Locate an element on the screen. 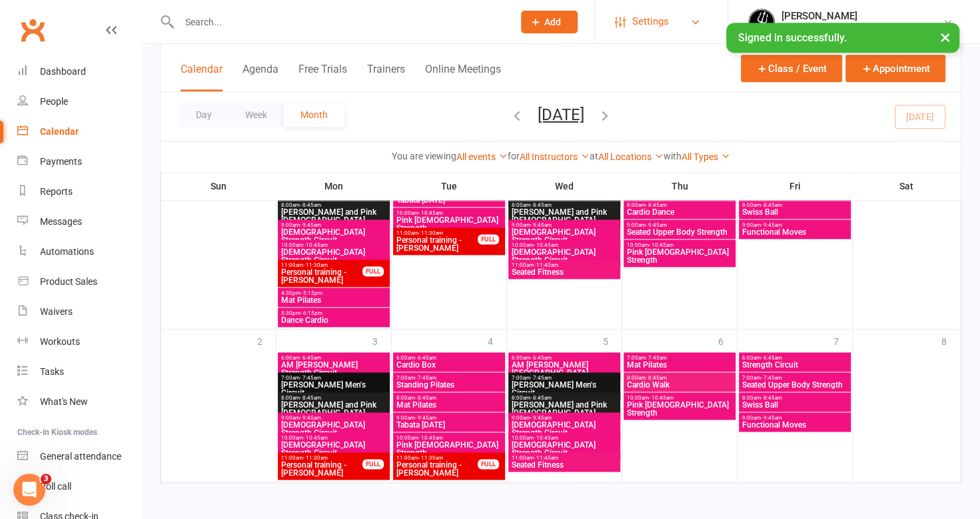 Image resolution: width=980 pixels, height=519 pixels. span: Standing Pilates is located at coordinates (449, 385).